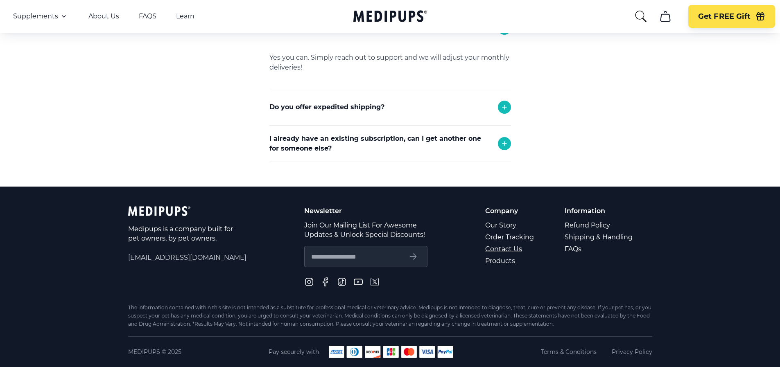 The height and width of the screenshot is (367, 780). Describe the element at coordinates (185, 16) in the screenshot. I see `a: Learn` at that location.